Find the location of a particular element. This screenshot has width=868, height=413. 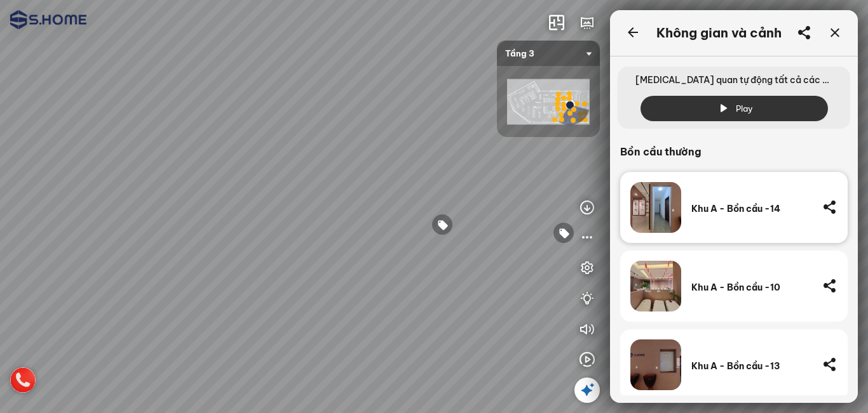

div: Bồn cầu thường is located at coordinates (724, 152).